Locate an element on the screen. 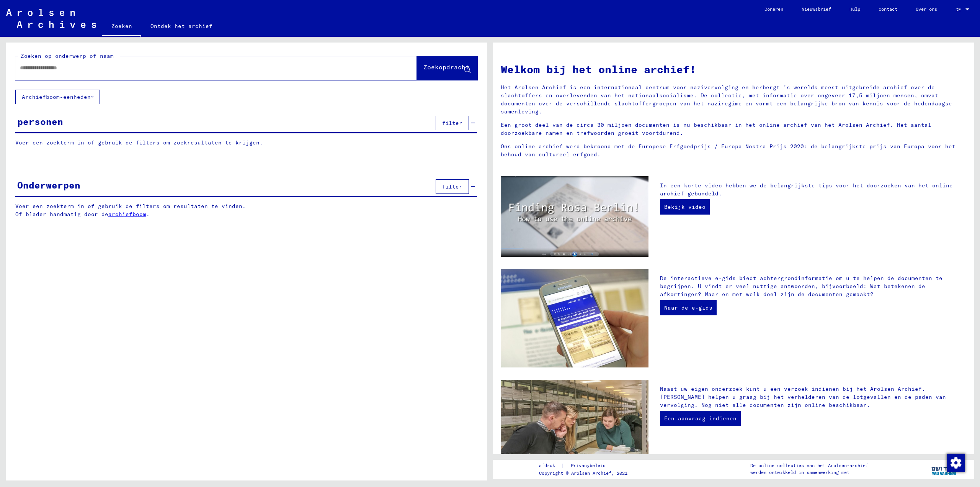  font: Nieuwsbrief is located at coordinates (816, 9).